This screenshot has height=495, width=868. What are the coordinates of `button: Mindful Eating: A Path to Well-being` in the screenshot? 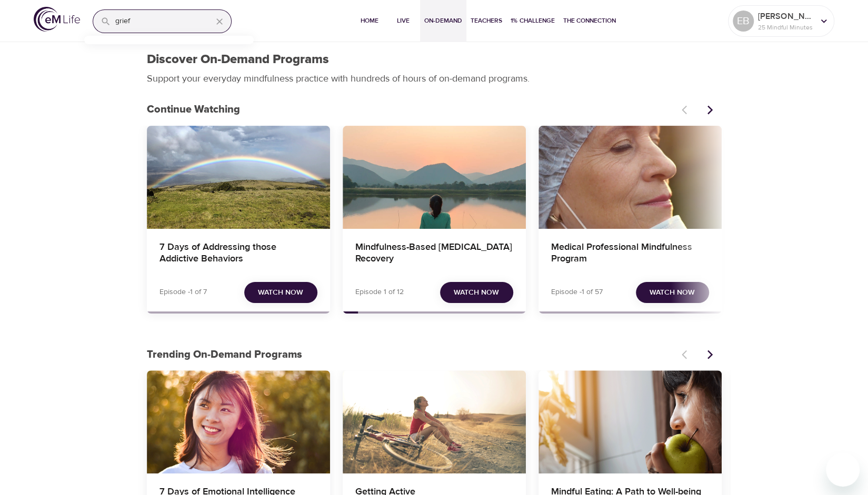 It's located at (630, 422).